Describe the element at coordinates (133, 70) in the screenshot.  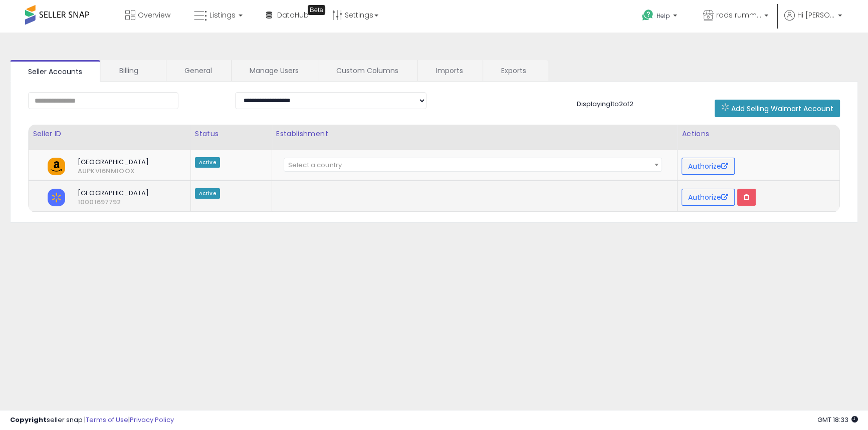
I see `a: Billing` at that location.